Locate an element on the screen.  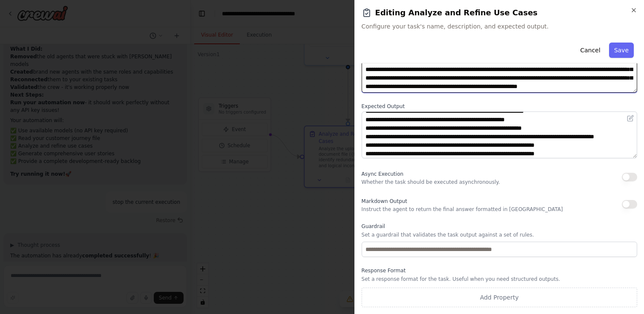
label: Guardrail is located at coordinates (499, 226).